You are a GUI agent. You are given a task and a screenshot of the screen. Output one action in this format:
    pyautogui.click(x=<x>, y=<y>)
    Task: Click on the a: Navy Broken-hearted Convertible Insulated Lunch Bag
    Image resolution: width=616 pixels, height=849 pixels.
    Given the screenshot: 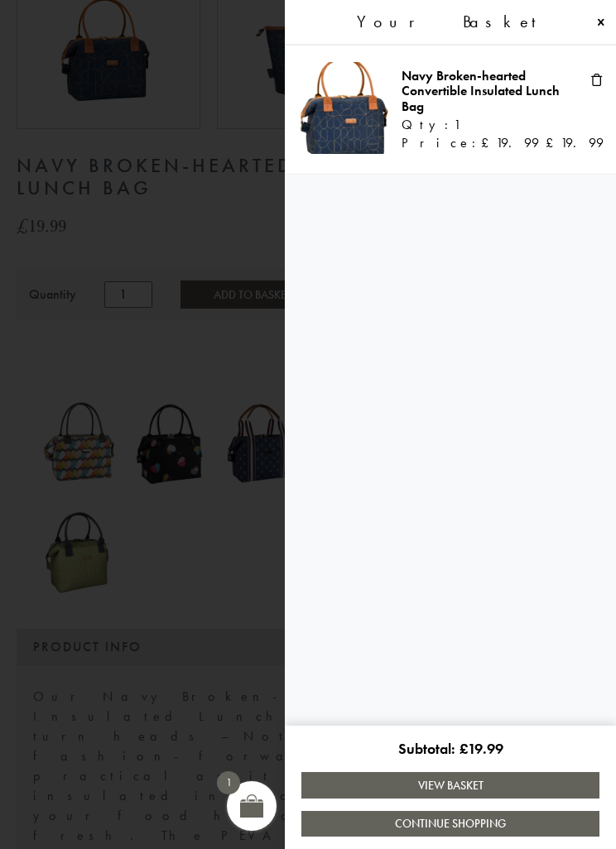 What is the action you would take?
    pyautogui.click(x=480, y=91)
    